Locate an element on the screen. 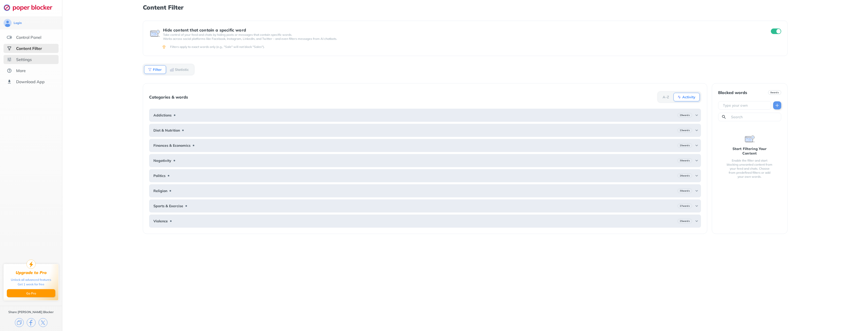 The width and height of the screenshot is (868, 331). b: Statistic is located at coordinates (182, 70).